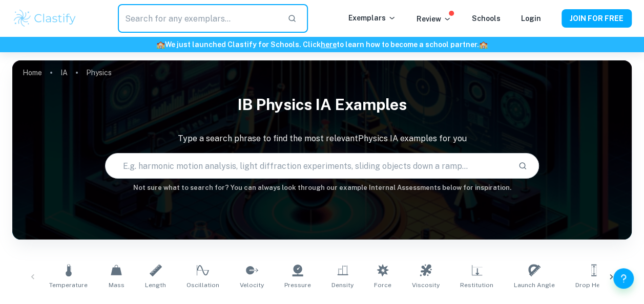 This screenshot has width=644, height=304. I want to click on p: Physics, so click(99, 73).